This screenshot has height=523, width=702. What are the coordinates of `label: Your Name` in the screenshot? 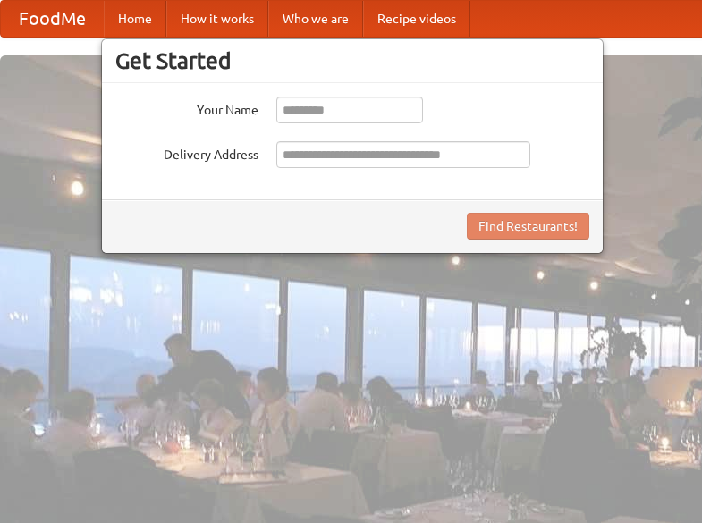 It's located at (187, 107).